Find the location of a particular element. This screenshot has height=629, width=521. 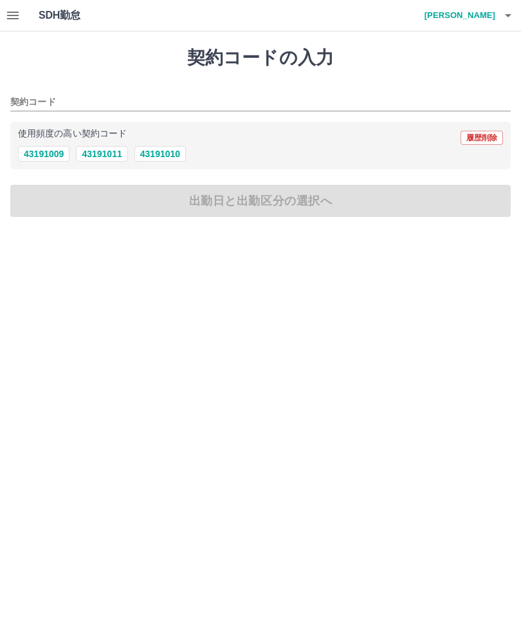

button: 43191011 is located at coordinates (102, 154).